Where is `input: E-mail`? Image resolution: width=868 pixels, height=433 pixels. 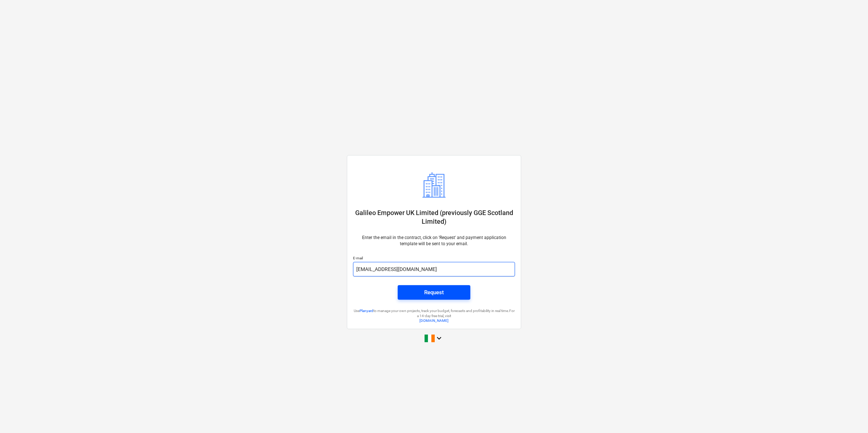
input: E-mail is located at coordinates (434, 269).